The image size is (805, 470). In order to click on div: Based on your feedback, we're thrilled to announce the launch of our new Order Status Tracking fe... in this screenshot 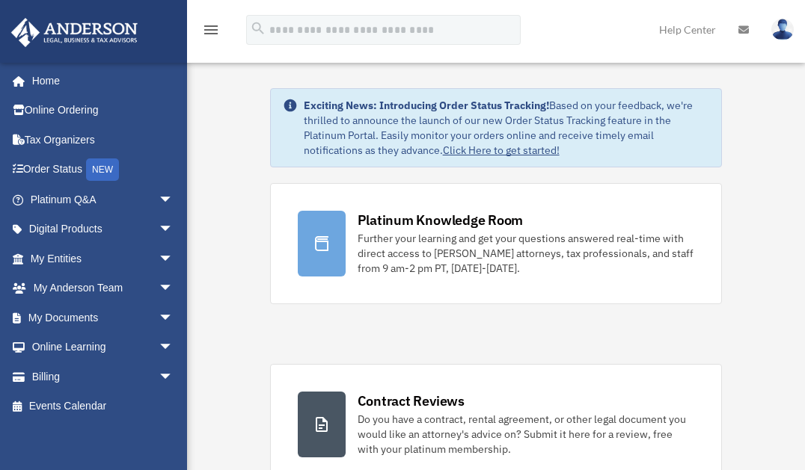, I will do `click(506, 128)`.